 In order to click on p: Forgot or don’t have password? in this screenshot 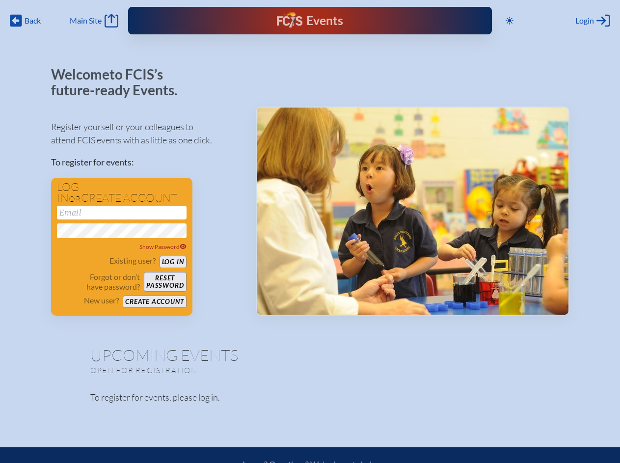, I will do `click(99, 282)`.